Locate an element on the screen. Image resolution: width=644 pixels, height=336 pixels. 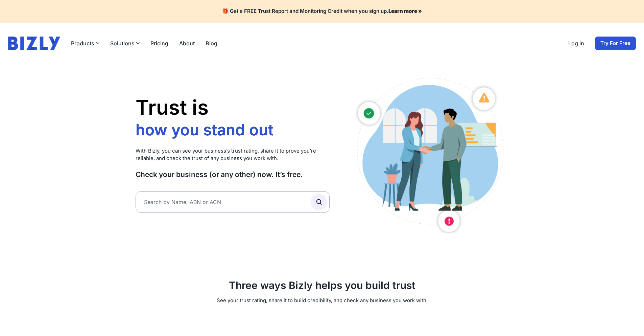
li: who you work with is located at coordinates (206, 149).